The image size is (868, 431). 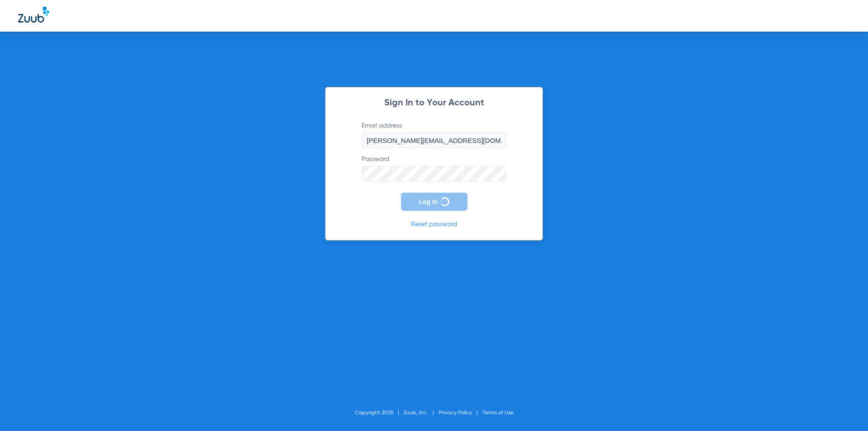 I want to click on div: Chat Widget, so click(x=846, y=409).